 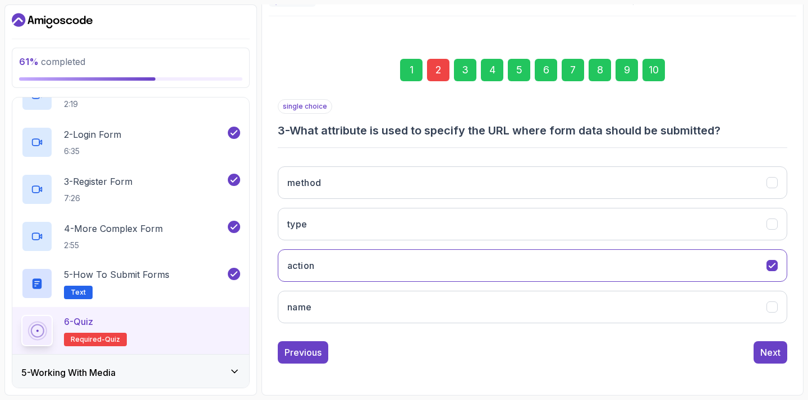 I want to click on p: 6 - Quiz, so click(x=79, y=322).